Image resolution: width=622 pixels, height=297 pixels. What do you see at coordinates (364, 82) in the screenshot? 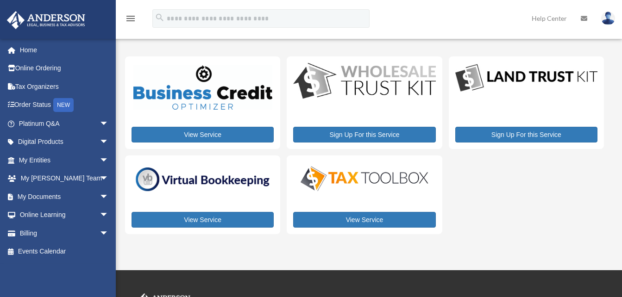
I see `img: WS-Trust-Kit-lgo-1.jpg` at bounding box center [364, 82].